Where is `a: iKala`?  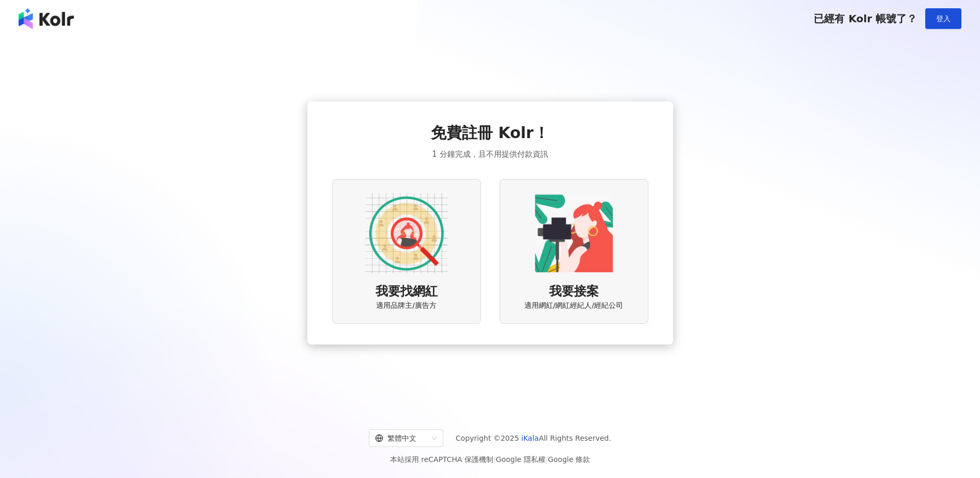 a: iKala is located at coordinates (530, 437).